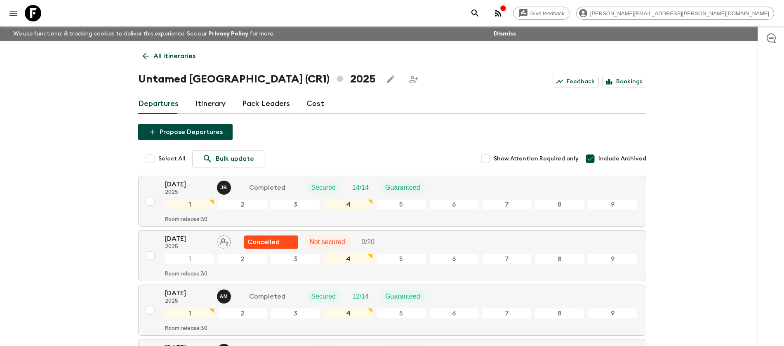 This screenshot has height=346, width=784. Describe the element at coordinates (328, 242) in the screenshot. I see `div: Not secured` at that location.